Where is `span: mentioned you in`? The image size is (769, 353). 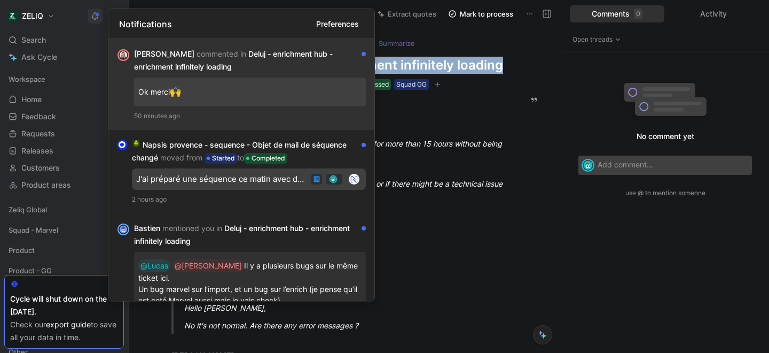 span: mentioned you in is located at coordinates (192, 227).